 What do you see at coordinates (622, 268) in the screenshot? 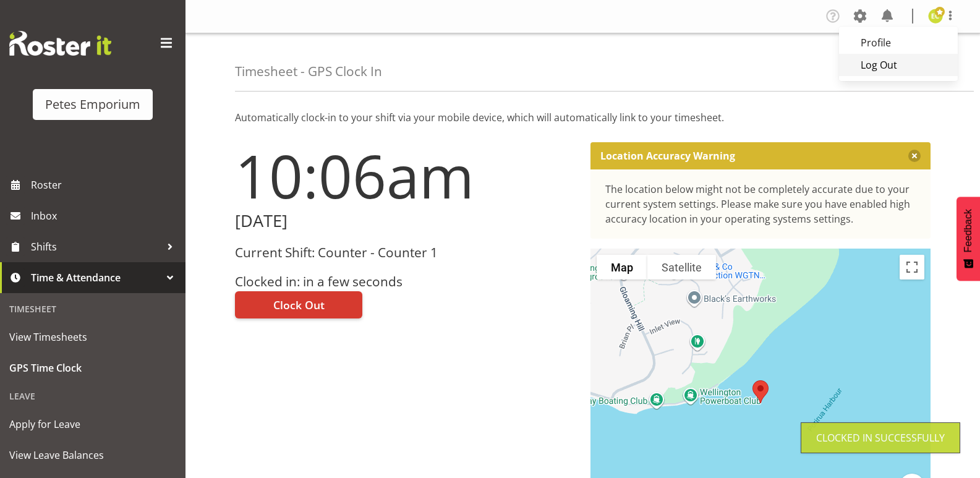
I see `button: Show street map` at bounding box center [622, 268].